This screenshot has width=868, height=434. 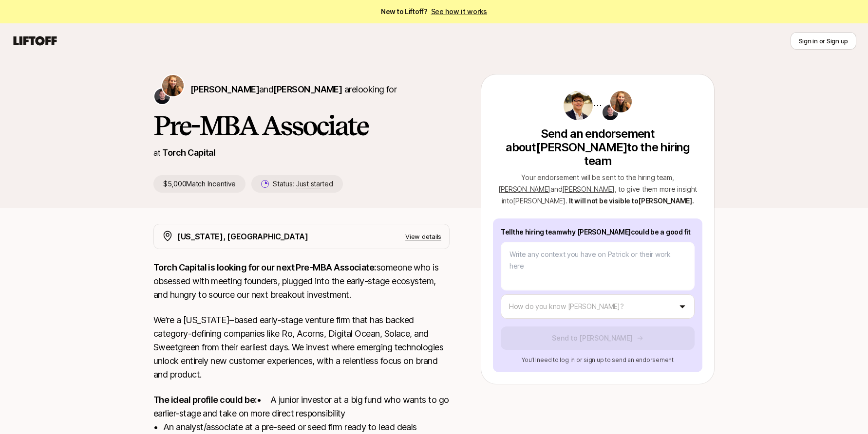 I want to click on p: You’ll need to log in or sign up to send an endorsement, so click(x=598, y=360).